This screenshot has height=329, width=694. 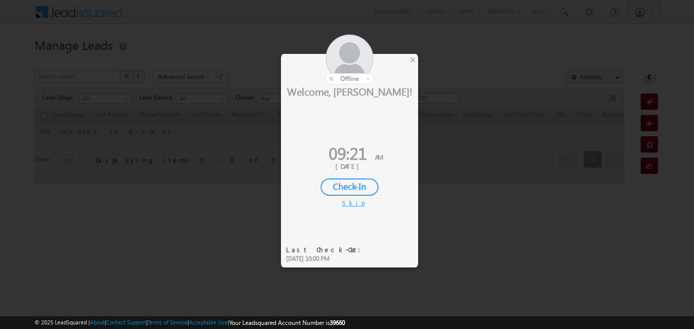 What do you see at coordinates (189, 322) in the screenshot?
I see `span: © 2025 LeadSquared | | | | |` at bounding box center [189, 322].